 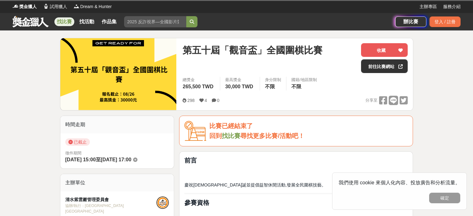 What do you see at coordinates (215, 136) in the screenshot?
I see `span: 回到` at bounding box center [215, 136].